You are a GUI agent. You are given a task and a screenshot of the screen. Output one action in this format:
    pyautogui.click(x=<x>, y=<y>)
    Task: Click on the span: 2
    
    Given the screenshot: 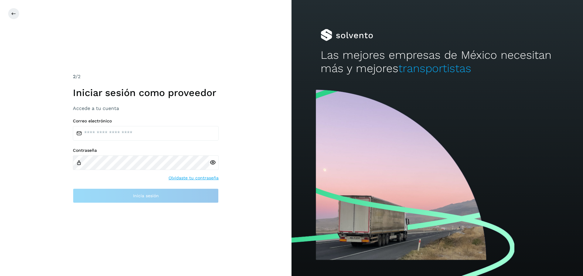 What is the action you would take?
    pyautogui.click(x=74, y=76)
    